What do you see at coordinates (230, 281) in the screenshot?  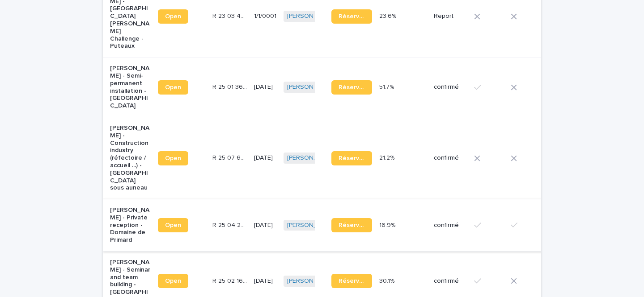 I see `p: R 25 02 1656` at bounding box center [230, 281].